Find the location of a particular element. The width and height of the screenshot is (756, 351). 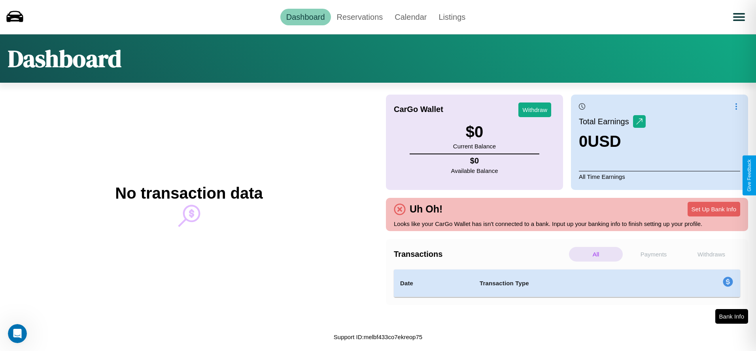

button: Open menu is located at coordinates (739, 17).